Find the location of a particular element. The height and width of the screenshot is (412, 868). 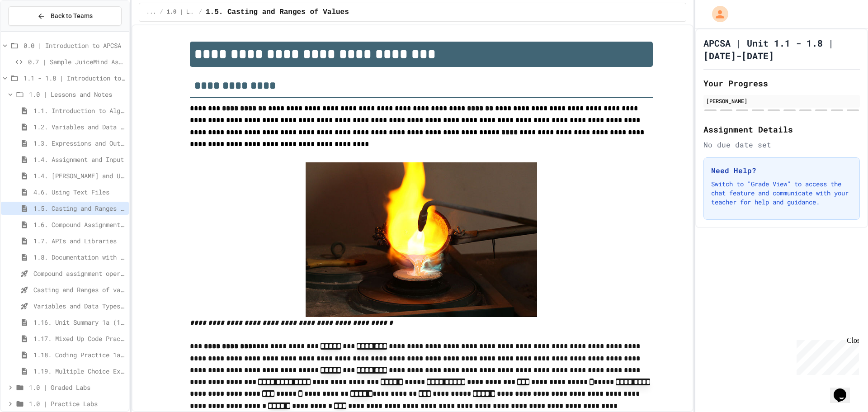

span: 1.16. Unit Summary 1a (1.1-1.6) is located at coordinates (79, 322).